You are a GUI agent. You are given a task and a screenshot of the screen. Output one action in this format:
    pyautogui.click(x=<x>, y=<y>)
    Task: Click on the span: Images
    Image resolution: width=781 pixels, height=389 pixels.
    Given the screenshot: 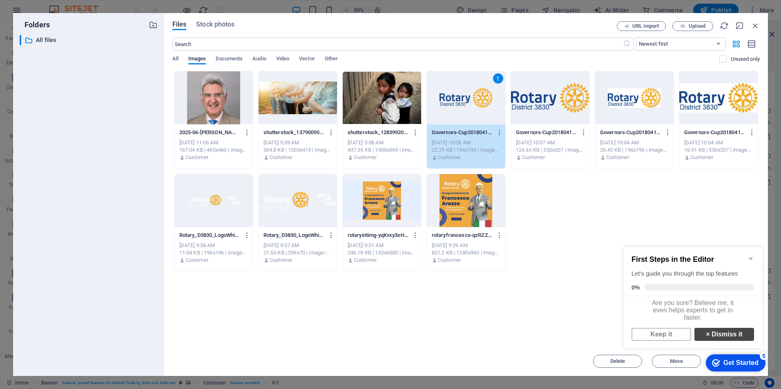 What is the action you would take?
    pyautogui.click(x=197, y=60)
    